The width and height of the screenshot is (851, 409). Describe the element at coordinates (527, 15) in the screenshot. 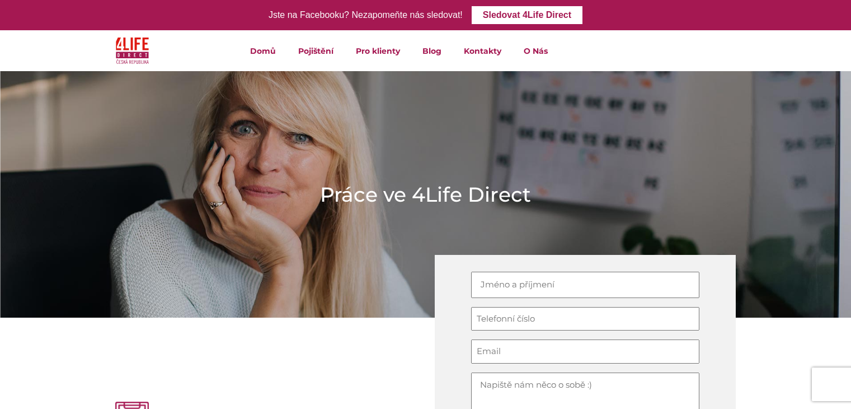

I see `a: Sledovat 4Life Direct` at that location.